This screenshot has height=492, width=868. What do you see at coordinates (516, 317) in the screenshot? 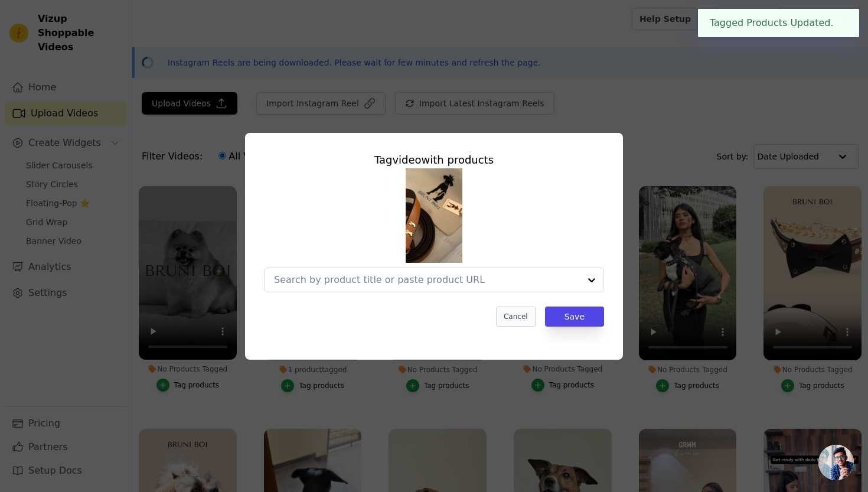
I see `button: Cancel` at bounding box center [516, 317].